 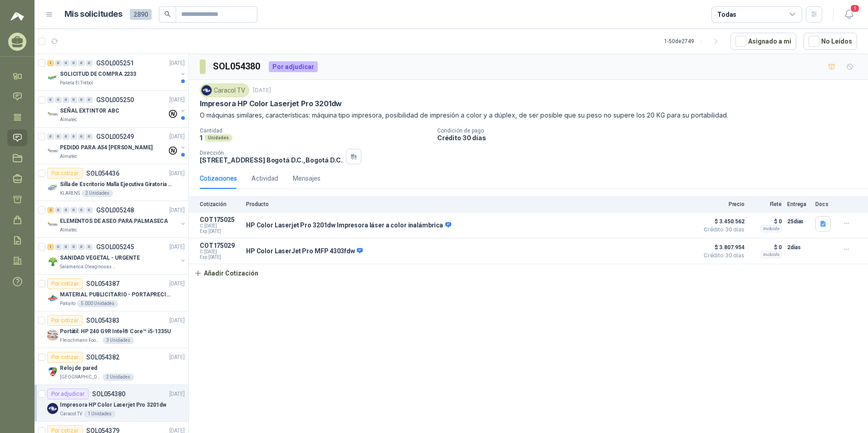 I want to click on p: SOL054387, so click(x=103, y=284).